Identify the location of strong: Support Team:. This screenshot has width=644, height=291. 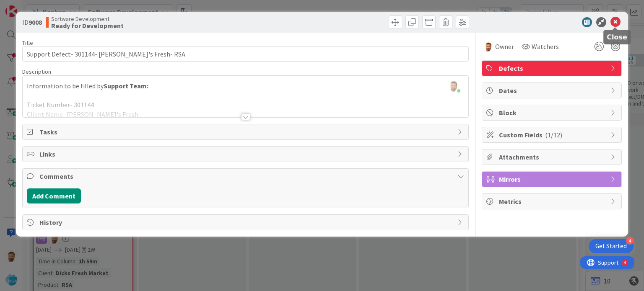
(126, 86).